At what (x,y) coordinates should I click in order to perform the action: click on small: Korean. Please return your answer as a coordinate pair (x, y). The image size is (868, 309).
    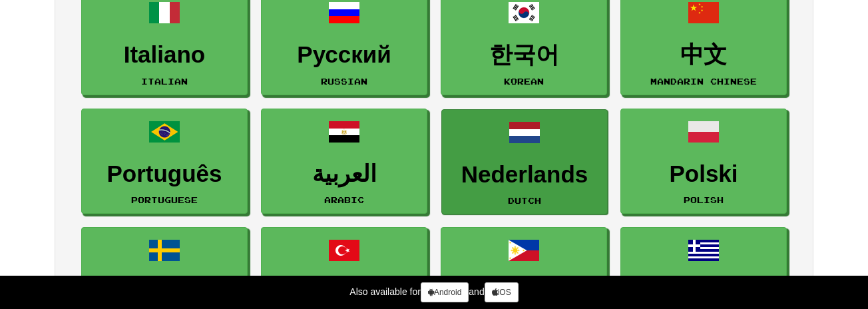
    Looking at the image, I should click on (524, 81).